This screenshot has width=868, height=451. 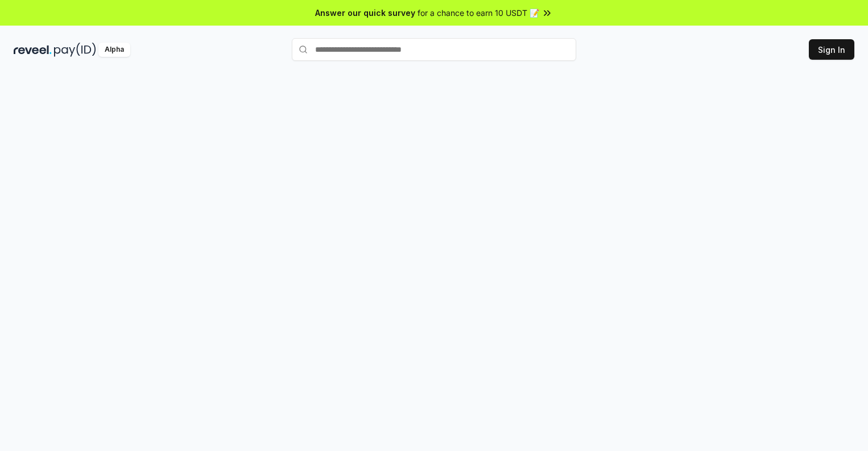 I want to click on div: Alpha, so click(x=114, y=49).